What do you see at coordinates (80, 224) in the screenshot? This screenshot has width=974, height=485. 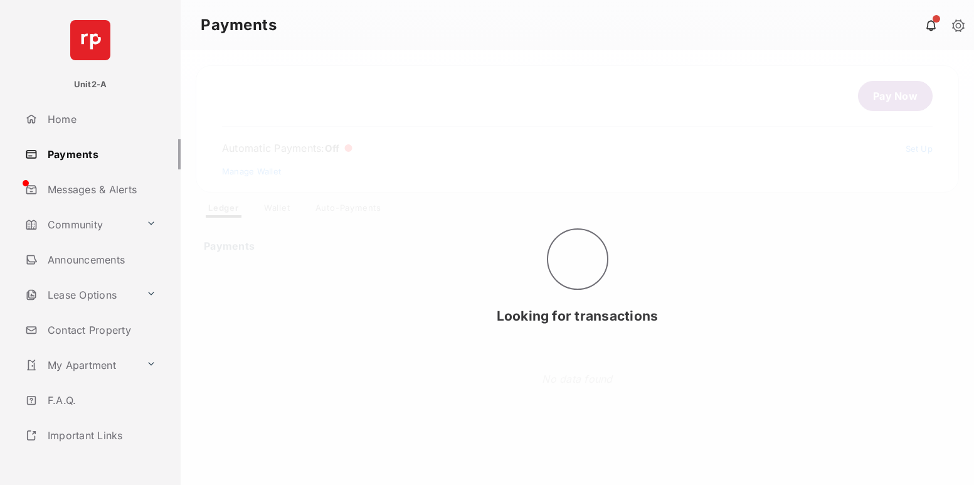 I see `a: Community` at bounding box center [80, 224].